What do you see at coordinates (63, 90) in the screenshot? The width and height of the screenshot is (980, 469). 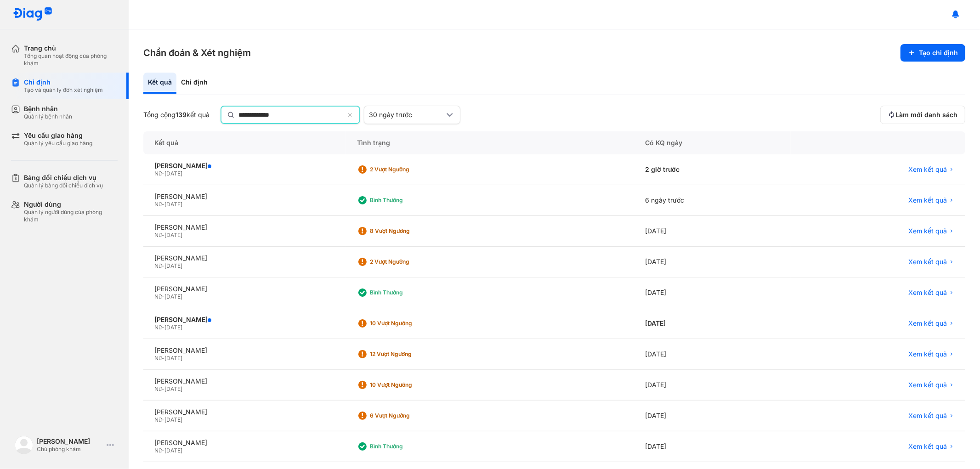 I see `div: Tạo và quản lý đơn xét nghiệm` at bounding box center [63, 90].